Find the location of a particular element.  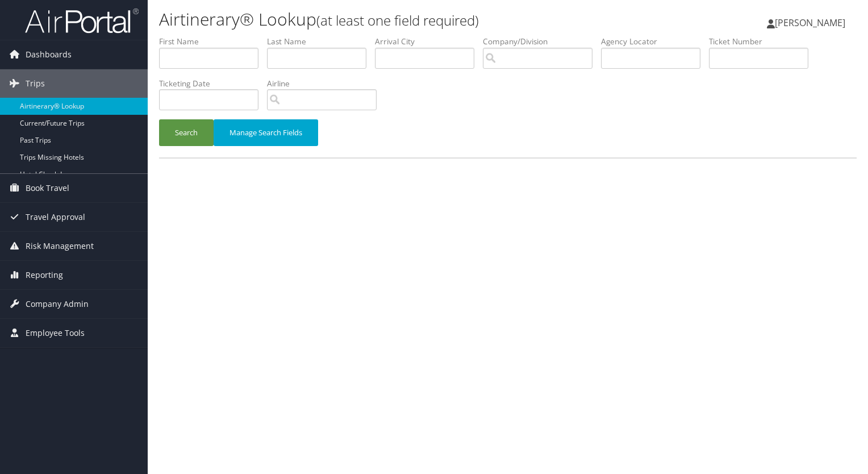

span: Book Travel is located at coordinates (47, 188).